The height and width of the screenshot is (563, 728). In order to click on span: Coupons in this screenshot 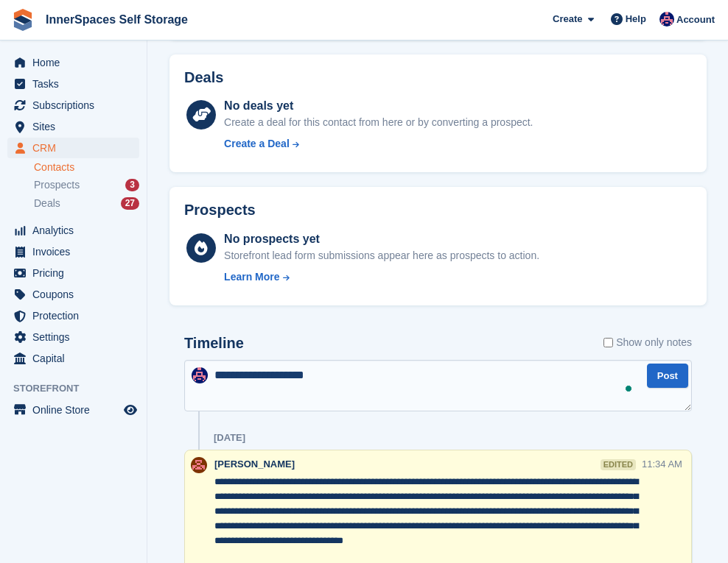, I will do `click(77, 294)`.